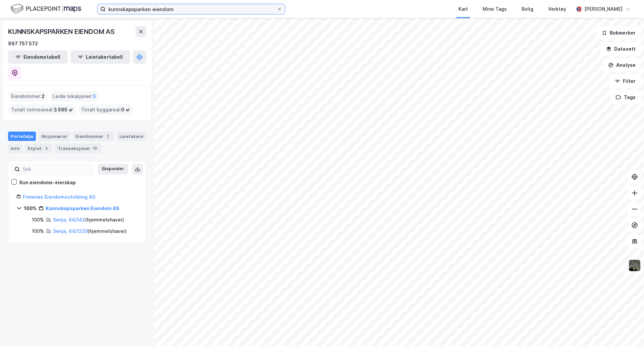 Image resolution: width=644 pixels, height=346 pixels. What do you see at coordinates (131, 136) in the screenshot?
I see `div: Leietakere` at bounding box center [131, 136].